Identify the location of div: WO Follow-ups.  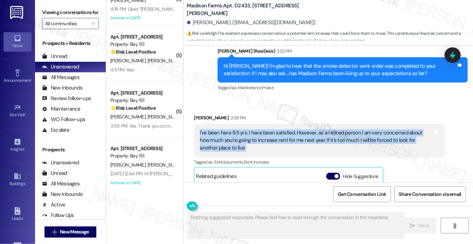
(63, 119).